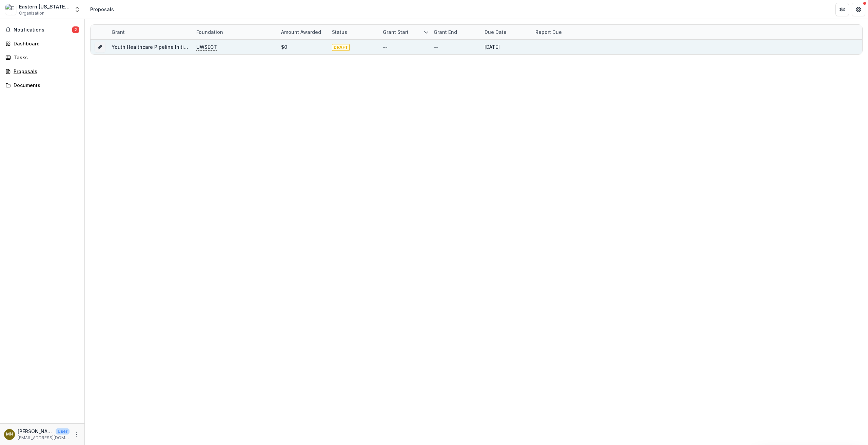  What do you see at coordinates (842, 9) in the screenshot?
I see `button: Partners` at bounding box center [842, 9].